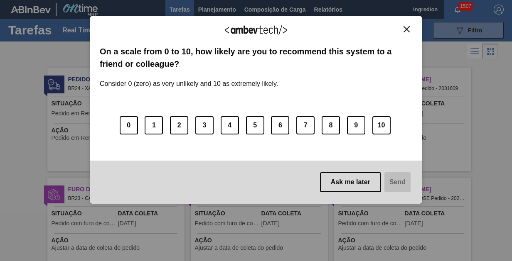  What do you see at coordinates (350, 182) in the screenshot?
I see `button: Ask me later` at bounding box center [350, 182].